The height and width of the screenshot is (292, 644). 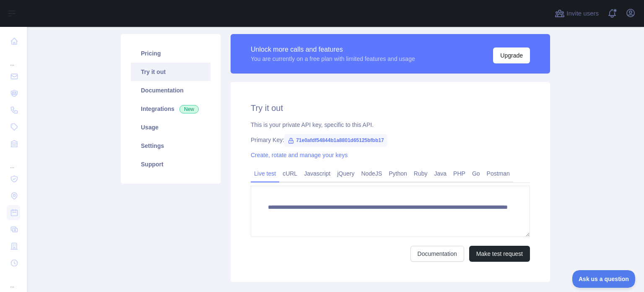 What do you see at coordinates (170, 164) in the screenshot?
I see `a: Support` at bounding box center [170, 164].